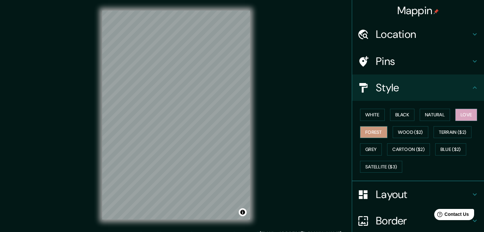 The height and width of the screenshot is (232, 484). Describe the element at coordinates (423, 34) in the screenshot. I see `h4: Location` at that location.